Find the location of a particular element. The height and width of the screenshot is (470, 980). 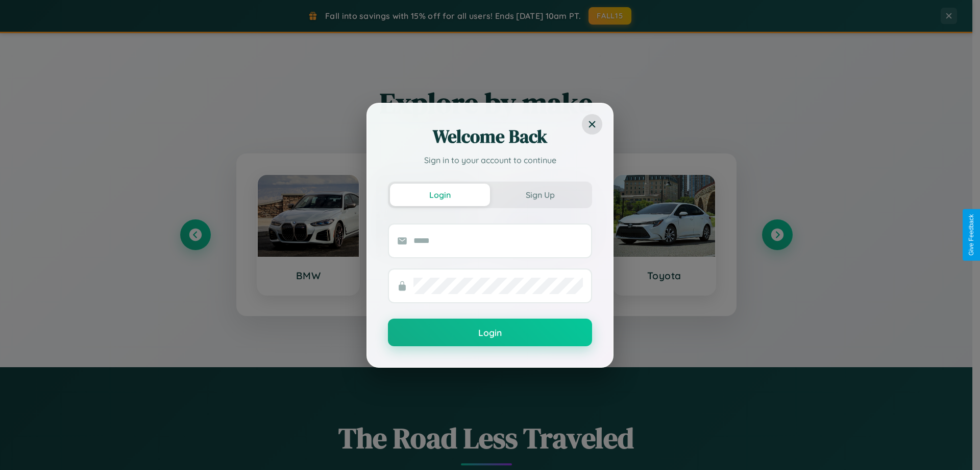

h2: Welcome Back is located at coordinates (490, 137).